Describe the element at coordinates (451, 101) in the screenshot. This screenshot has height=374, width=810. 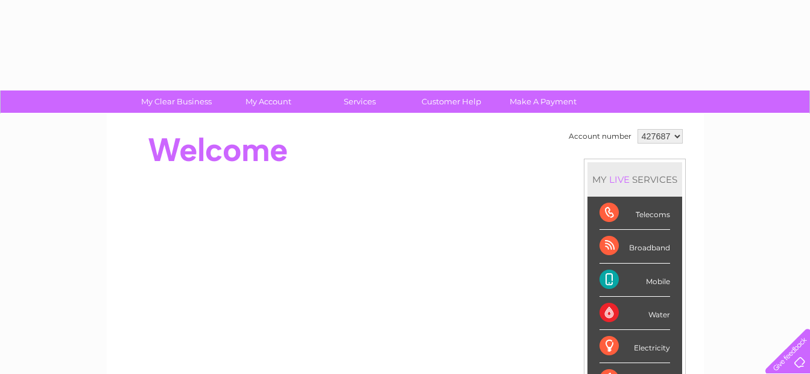
I see `a: Customer Help` at that location.